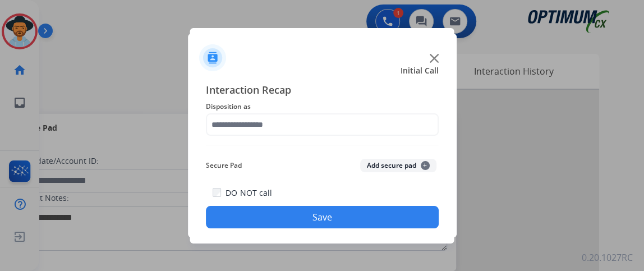 This screenshot has width=644, height=271. What do you see at coordinates (607, 258) in the screenshot?
I see `p: 0.20.1027RC` at bounding box center [607, 258].